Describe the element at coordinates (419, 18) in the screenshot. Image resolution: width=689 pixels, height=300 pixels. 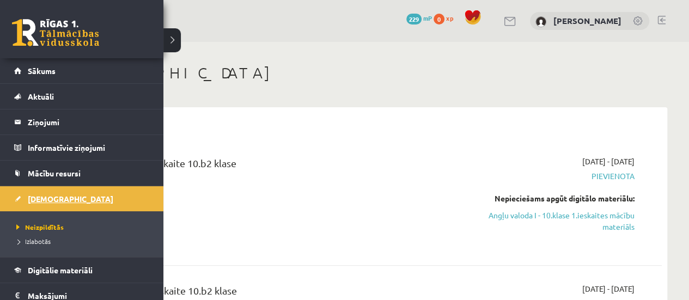
I see `a: 229 mP` at that location.